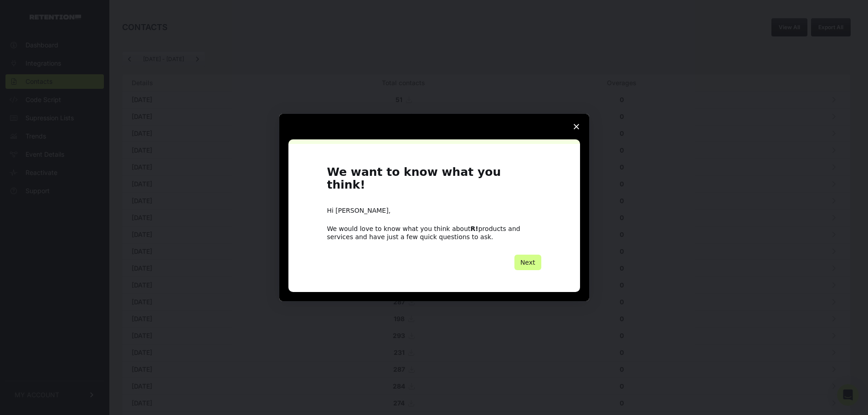  What do you see at coordinates (434, 233) in the screenshot?
I see `div: We would love to know what you think about products and services and have just a few quick questi...` at bounding box center [434, 233].